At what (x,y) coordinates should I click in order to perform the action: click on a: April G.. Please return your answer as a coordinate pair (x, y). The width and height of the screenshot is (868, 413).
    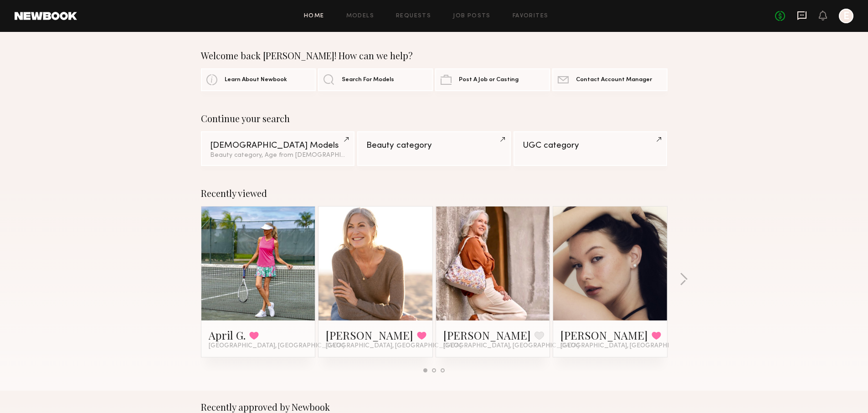
    Looking at the image, I should click on (227, 335).